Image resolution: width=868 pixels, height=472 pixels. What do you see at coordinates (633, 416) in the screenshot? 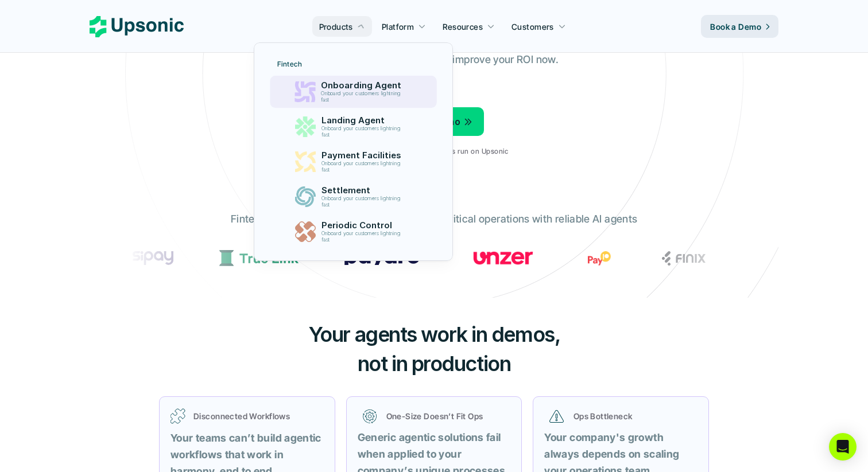
I see `p: Ops Bottleneck` at bounding box center [633, 416].